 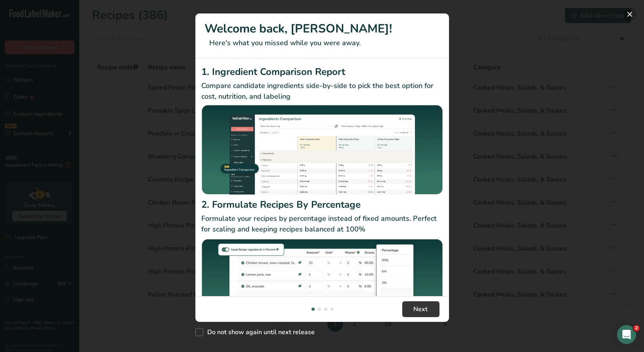 I want to click on p: Compare candidate ingredients side-by-side to pick the best option for cost, nutrition, and labeling, so click(x=322, y=91).